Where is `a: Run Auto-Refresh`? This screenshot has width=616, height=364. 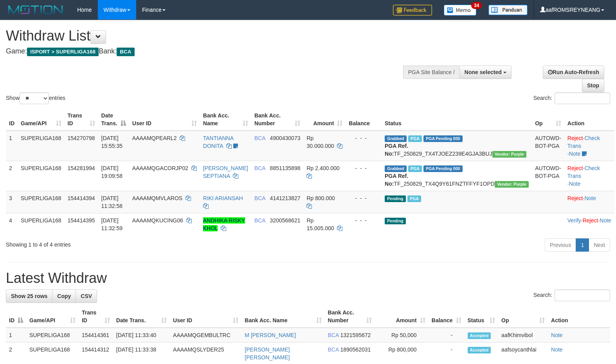 a: Run Auto-Refresh is located at coordinates (573, 72).